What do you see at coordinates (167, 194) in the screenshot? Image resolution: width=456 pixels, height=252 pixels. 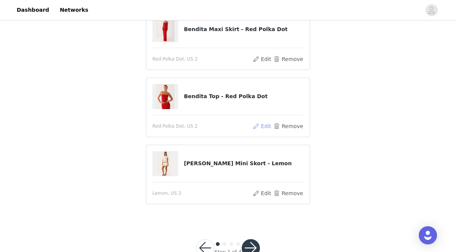 I see `span: Lemon, US 2` at bounding box center [167, 194].